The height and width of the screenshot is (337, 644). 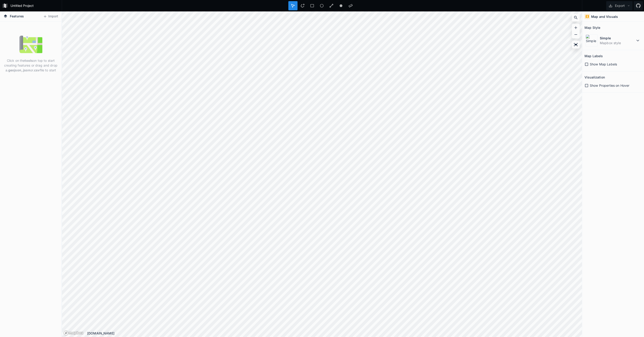 What do you see at coordinates (603, 64) in the screenshot?
I see `span: Show Map Labels` at bounding box center [603, 64].